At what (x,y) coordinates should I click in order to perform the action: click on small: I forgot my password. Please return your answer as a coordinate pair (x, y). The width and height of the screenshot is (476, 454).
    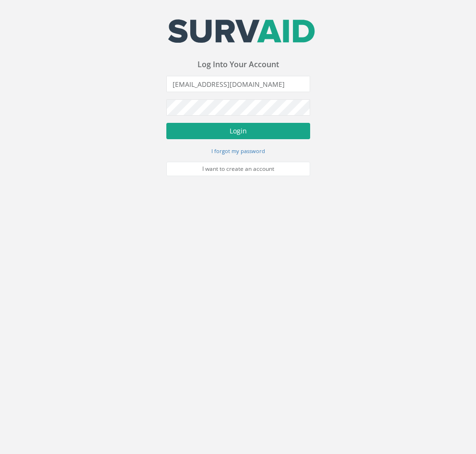
    Looking at the image, I should click on (238, 150).